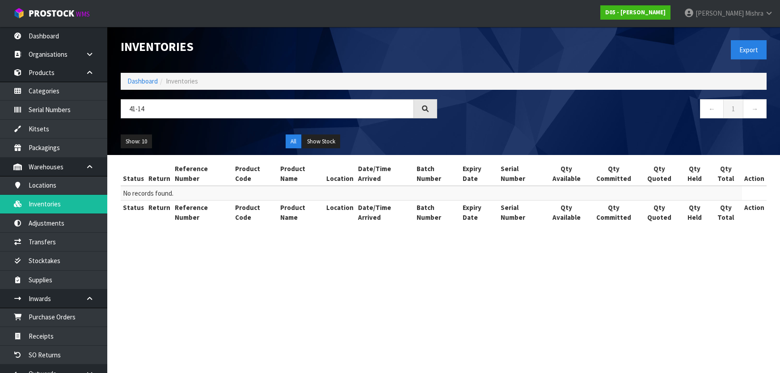 The height and width of the screenshot is (373, 780). What do you see at coordinates (182, 81) in the screenshot?
I see `span: Inventories` at bounding box center [182, 81].